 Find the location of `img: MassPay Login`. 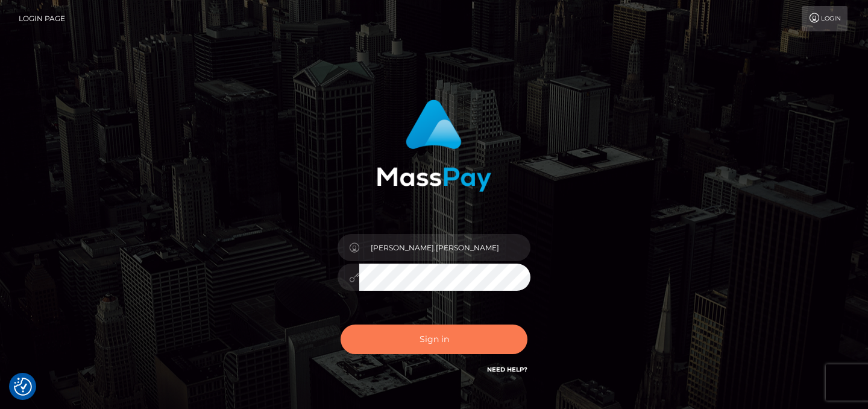

img: MassPay Login is located at coordinates (434, 146).